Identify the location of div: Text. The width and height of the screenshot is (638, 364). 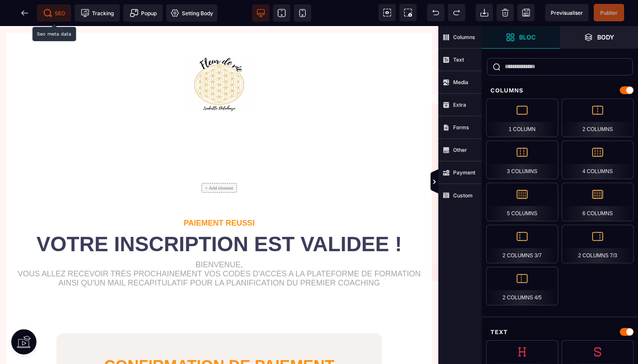
(560, 332).